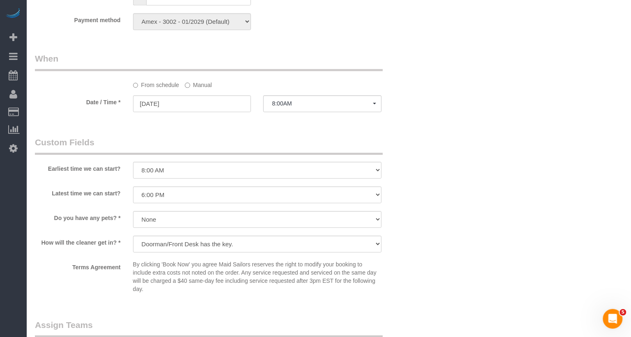  What do you see at coordinates (209, 62) in the screenshot?
I see `legend: When` at bounding box center [209, 62].